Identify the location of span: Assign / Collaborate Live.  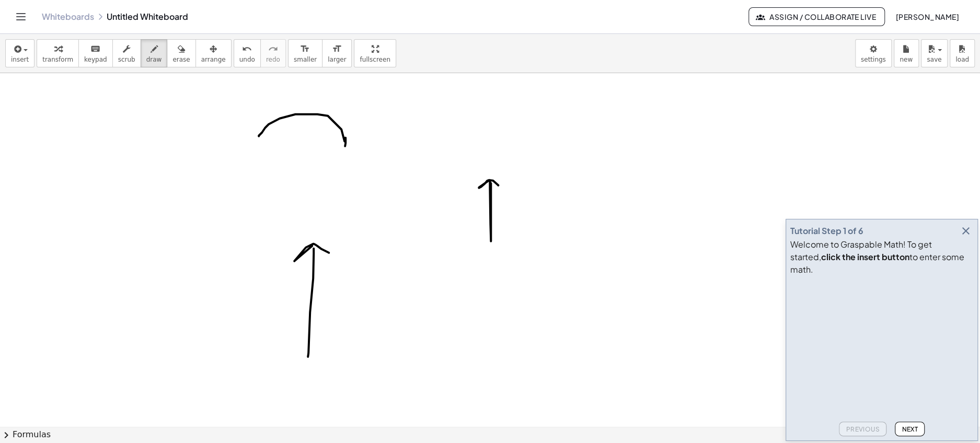
(816, 17).